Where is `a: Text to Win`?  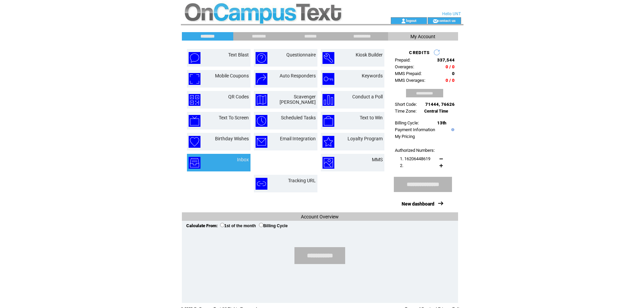 a: Text to Win is located at coordinates (371, 118).